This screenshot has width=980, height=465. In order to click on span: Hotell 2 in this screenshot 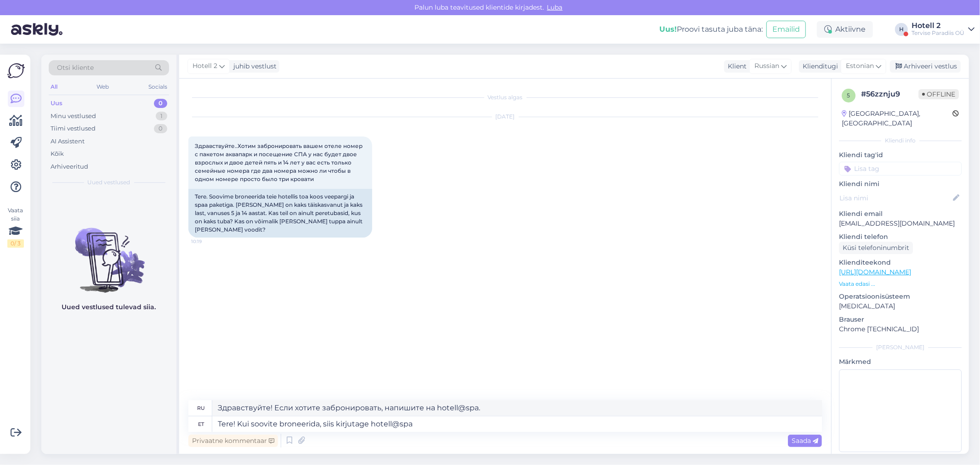, I will do `click(205, 66)`.